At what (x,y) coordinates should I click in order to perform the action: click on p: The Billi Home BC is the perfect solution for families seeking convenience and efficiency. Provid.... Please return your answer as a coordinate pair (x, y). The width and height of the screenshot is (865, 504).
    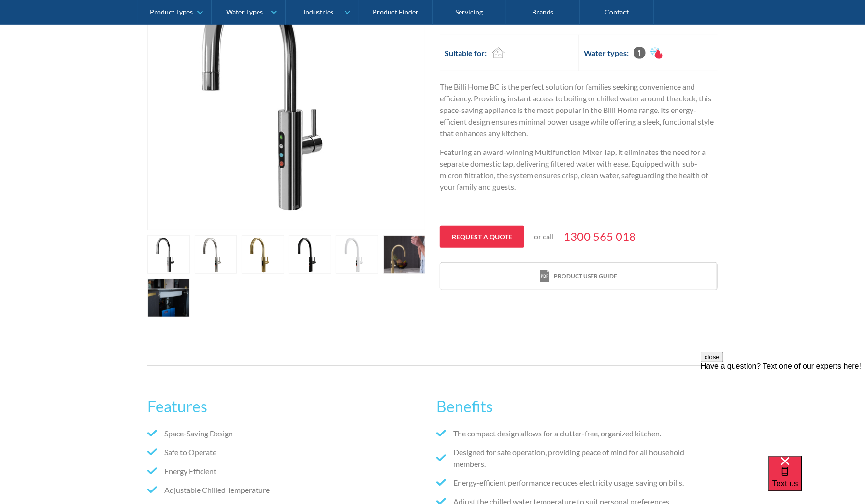
    Looking at the image, I should click on (578, 110).